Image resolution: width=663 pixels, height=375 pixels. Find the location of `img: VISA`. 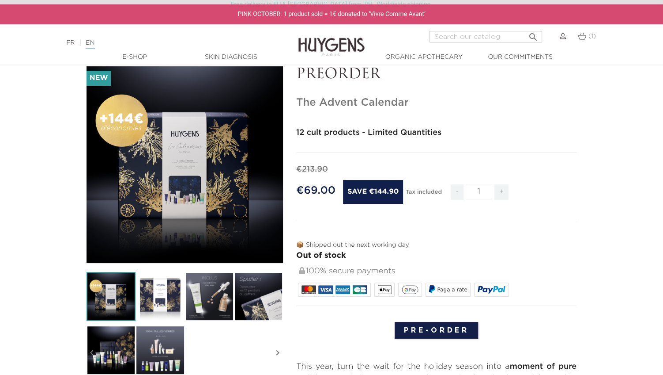

img: VISA is located at coordinates (325, 289).